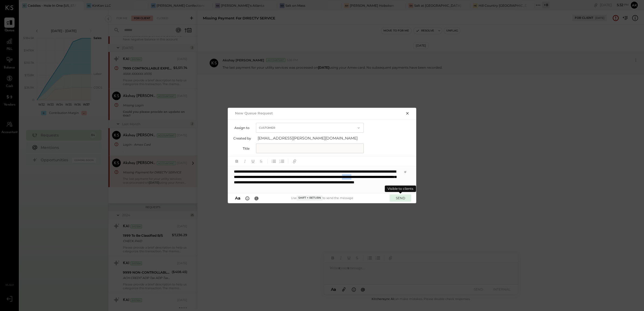 This screenshot has height=311, width=644. Describe the element at coordinates (254, 113) in the screenshot. I see `h2: New Queue Request` at that location.